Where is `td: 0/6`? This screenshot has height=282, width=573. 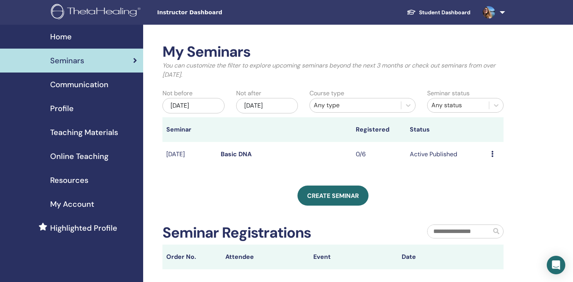 td: 0/6 is located at coordinates (379, 154).